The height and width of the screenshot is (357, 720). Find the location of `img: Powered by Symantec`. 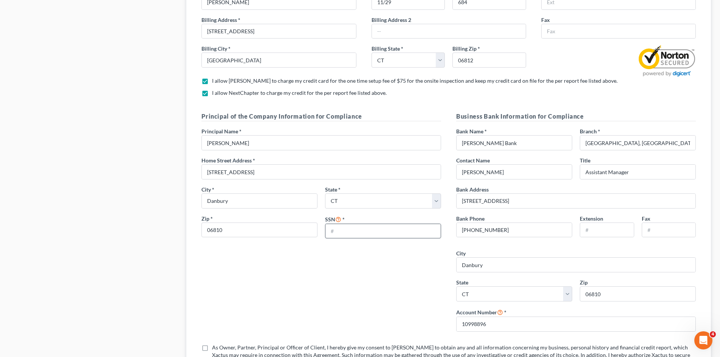

img: Powered by Symantec is located at coordinates (667, 61).